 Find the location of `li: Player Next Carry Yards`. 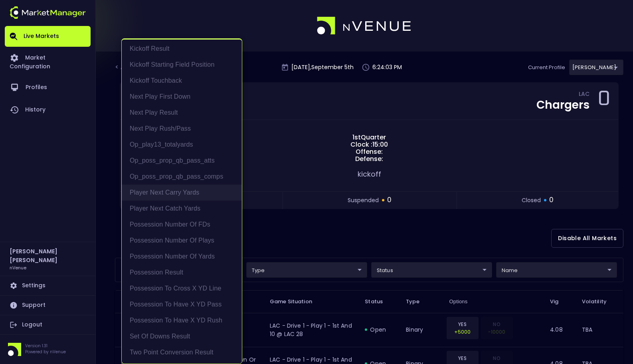

li: Player Next Carry Yards is located at coordinates (181, 192).